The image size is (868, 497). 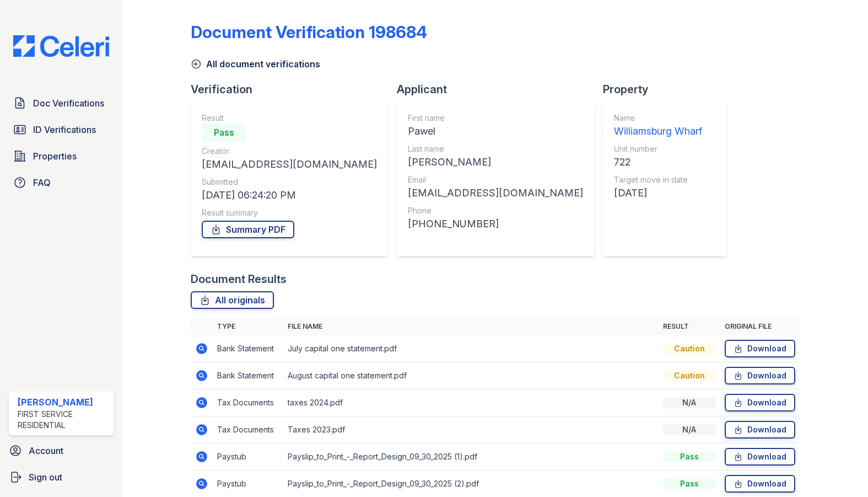 What do you see at coordinates (61, 129) in the screenshot?
I see `a: ID Verifications` at bounding box center [61, 129].